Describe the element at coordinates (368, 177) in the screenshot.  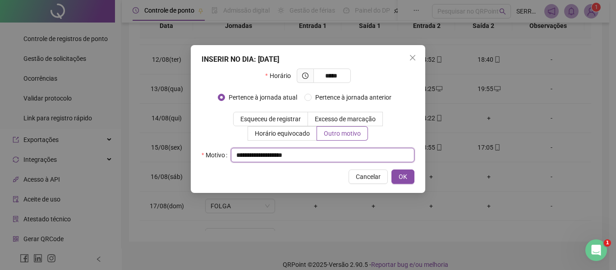
I see `button: Cancelar` at that location.